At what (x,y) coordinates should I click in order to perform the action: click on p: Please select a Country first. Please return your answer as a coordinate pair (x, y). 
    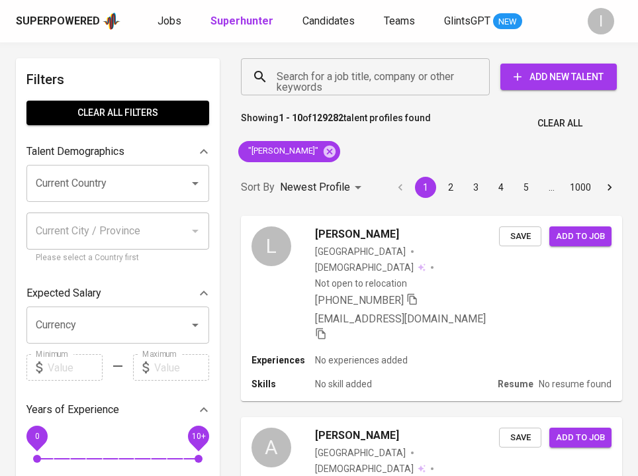
    Looking at the image, I should click on (118, 258).